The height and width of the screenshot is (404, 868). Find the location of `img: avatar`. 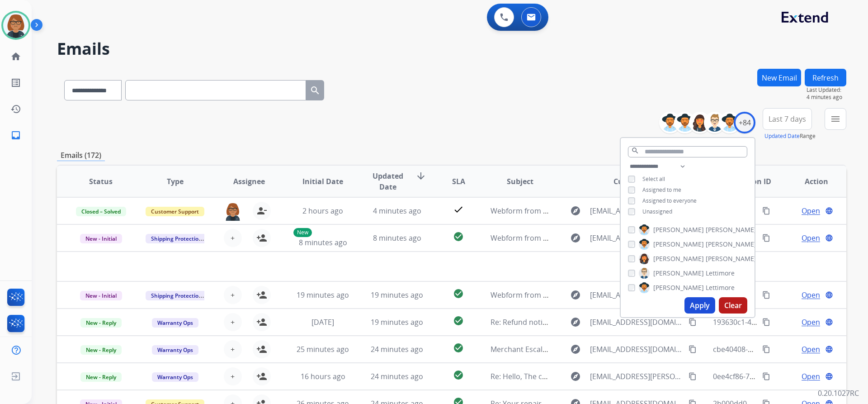

img: avatar is located at coordinates (16, 26).